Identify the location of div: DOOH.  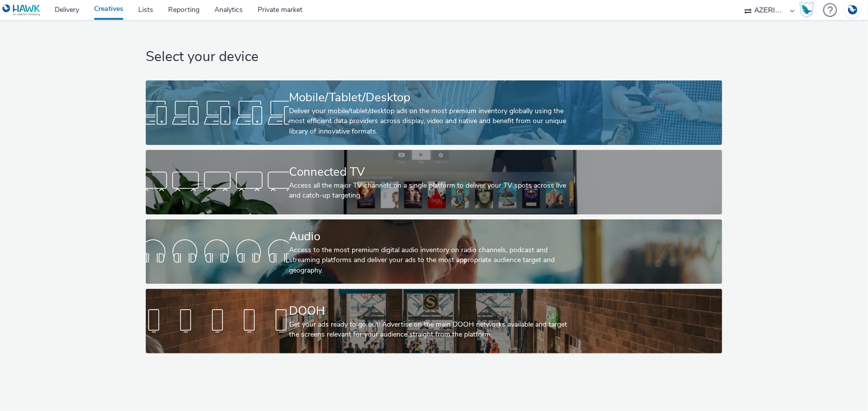
(432, 311).